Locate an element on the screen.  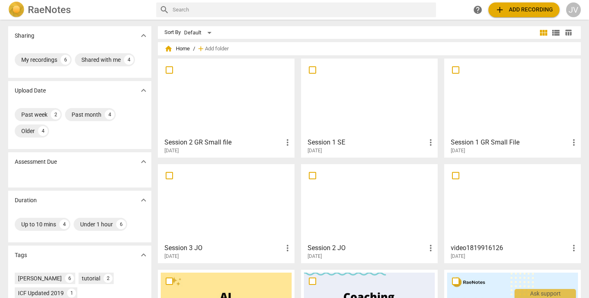
h3: Session 3 JO is located at coordinates (223, 248).